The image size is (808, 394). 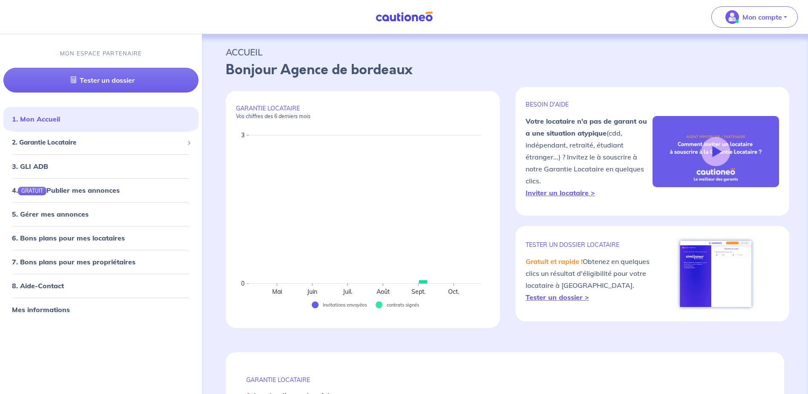 I want to click on a: 1. Mon Accueil, so click(x=36, y=119).